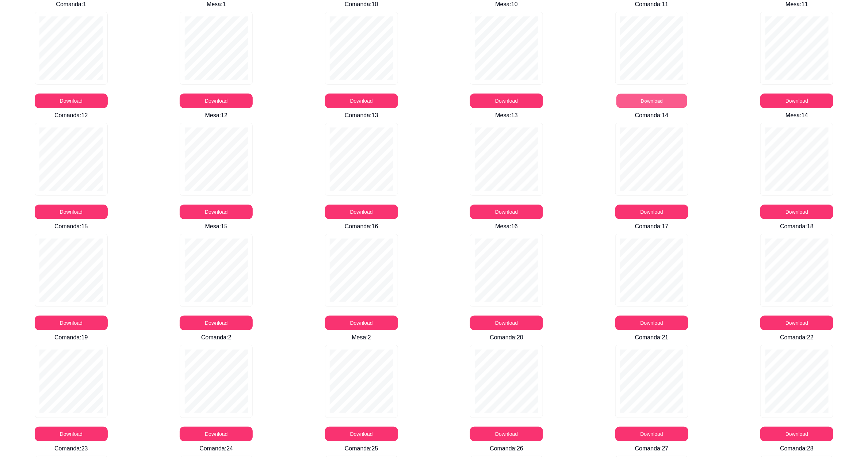 This screenshot has width=868, height=457. I want to click on p: Comanda : 21, so click(652, 337).